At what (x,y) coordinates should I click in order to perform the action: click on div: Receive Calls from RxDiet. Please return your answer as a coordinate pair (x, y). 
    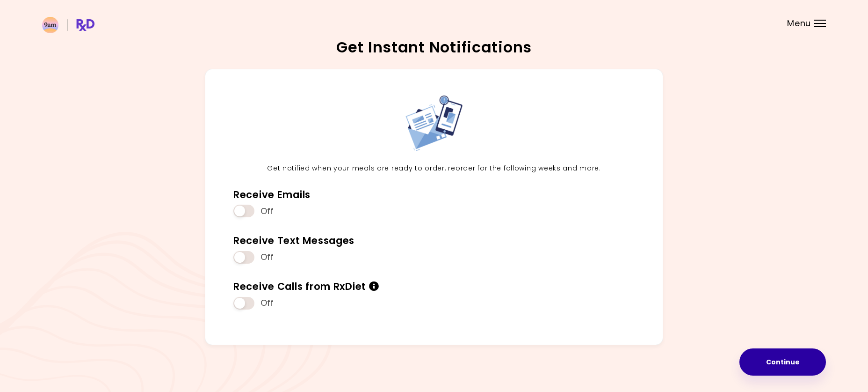
    Looking at the image, I should click on (306, 286).